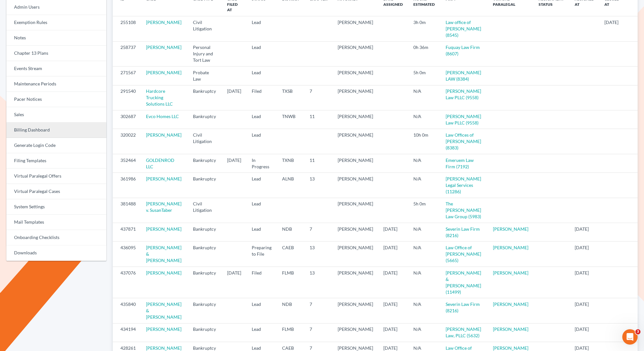 The image size is (644, 351). What do you see at coordinates (424, 141) in the screenshot?
I see `td: 10h 0m` at bounding box center [424, 141].